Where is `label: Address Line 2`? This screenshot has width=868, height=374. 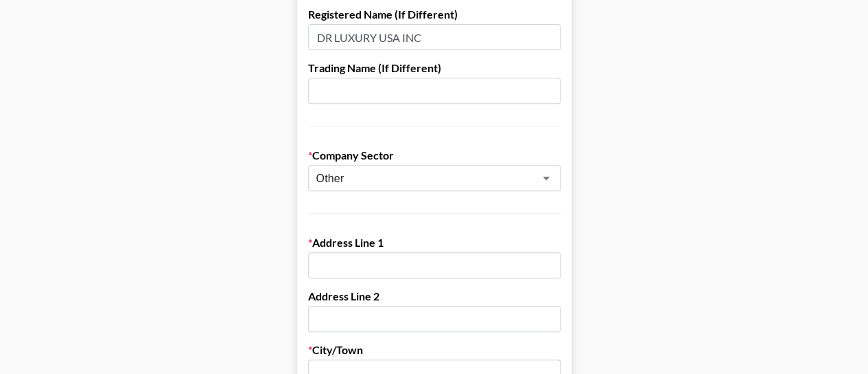
label: Address Line 2 is located at coordinates (435, 296).